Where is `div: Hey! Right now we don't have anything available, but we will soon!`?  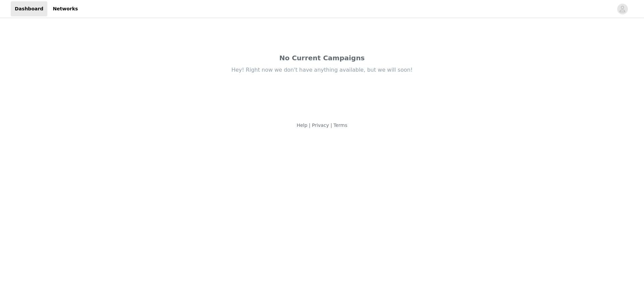
div: Hey! Right now we don't have anything available, but we will soon! is located at coordinates (322, 70).